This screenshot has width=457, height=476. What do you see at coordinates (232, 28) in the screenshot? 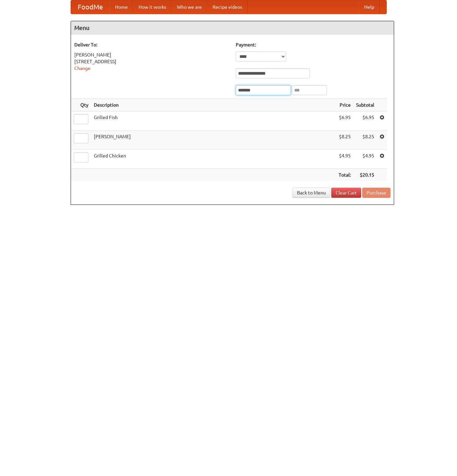
I see `h4: Menu` at bounding box center [232, 28].